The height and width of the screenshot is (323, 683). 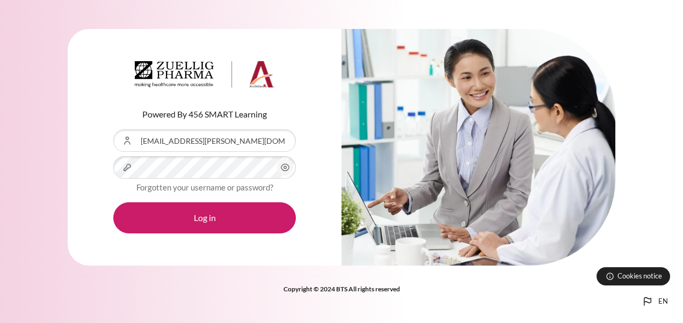 What do you see at coordinates (341, 289) in the screenshot?
I see `strong: Copyright © 2024 BTS All rights reserved` at bounding box center [341, 289].